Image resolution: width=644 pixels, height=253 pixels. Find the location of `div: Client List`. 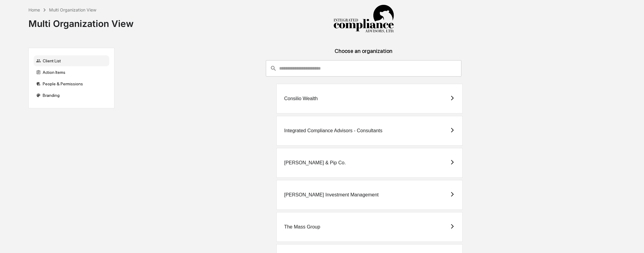

div: Client List is located at coordinates (71, 61).